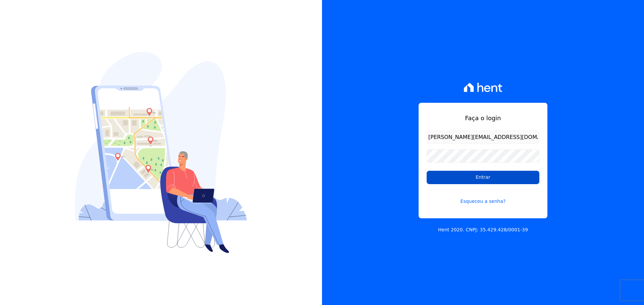 The height and width of the screenshot is (305, 644). What do you see at coordinates (483, 137) in the screenshot?
I see `input: Email` at bounding box center [483, 137].